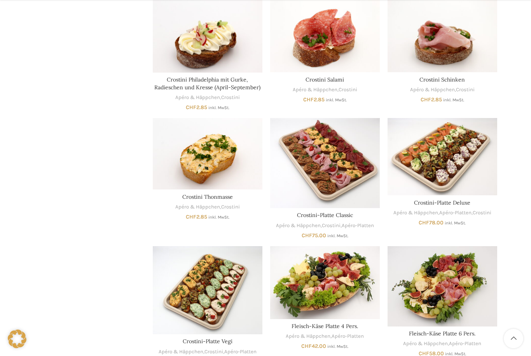  What do you see at coordinates (324, 80) in the screenshot?
I see `a: Crostini Salami` at bounding box center [324, 80].